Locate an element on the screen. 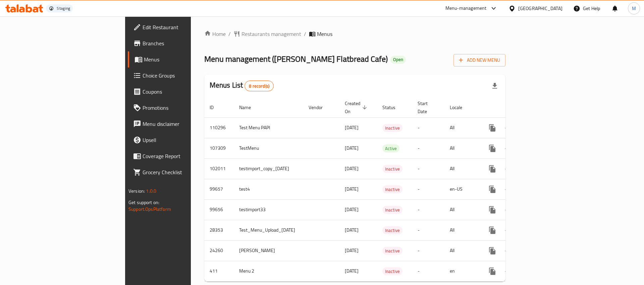 This screenshot has width=644, height=285. span: Edit Restaurant is located at coordinates (185, 27).